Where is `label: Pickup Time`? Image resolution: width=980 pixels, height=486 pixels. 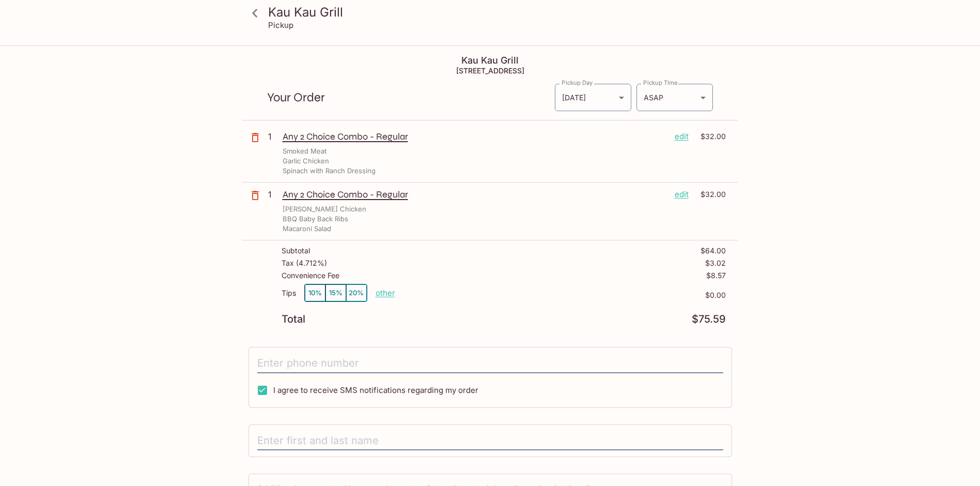
label: Pickup Time is located at coordinates (660, 83).